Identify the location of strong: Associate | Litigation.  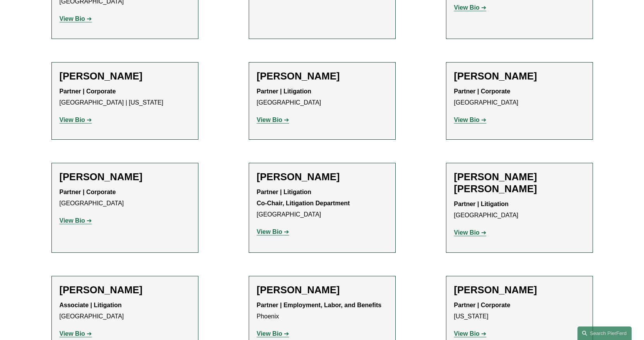
(90, 305).